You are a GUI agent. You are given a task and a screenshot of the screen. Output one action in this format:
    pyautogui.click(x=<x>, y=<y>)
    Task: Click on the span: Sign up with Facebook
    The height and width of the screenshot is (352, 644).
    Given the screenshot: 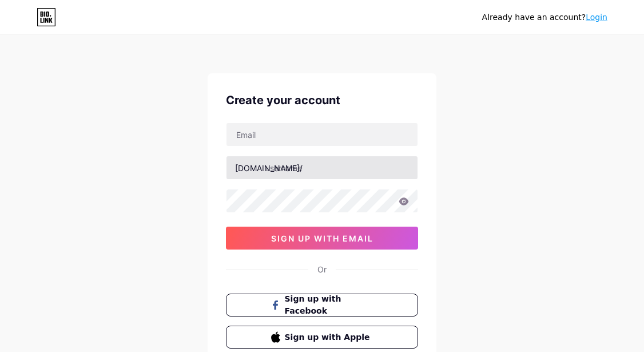 What is the action you would take?
    pyautogui.click(x=329, y=306)
    